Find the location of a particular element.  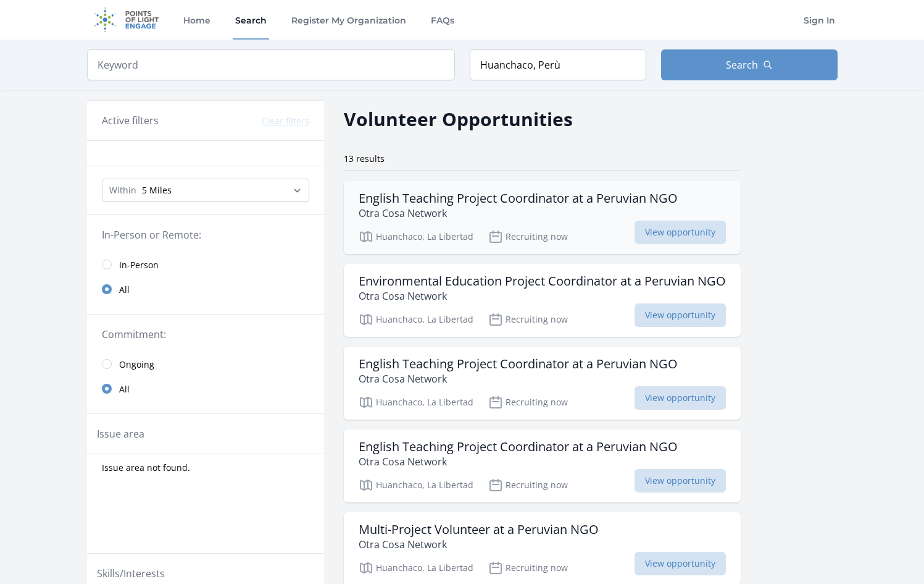

select: Search Radius is located at coordinates (205, 191).